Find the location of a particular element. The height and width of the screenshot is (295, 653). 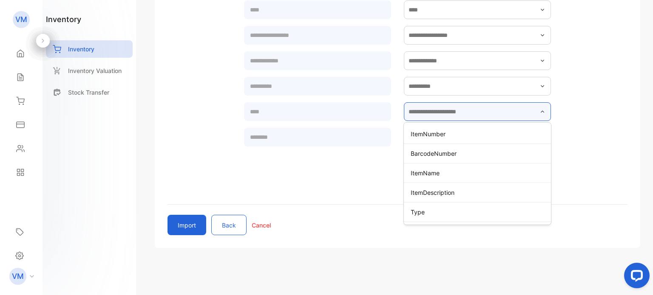

a: Stock Transfer is located at coordinates (89, 92).